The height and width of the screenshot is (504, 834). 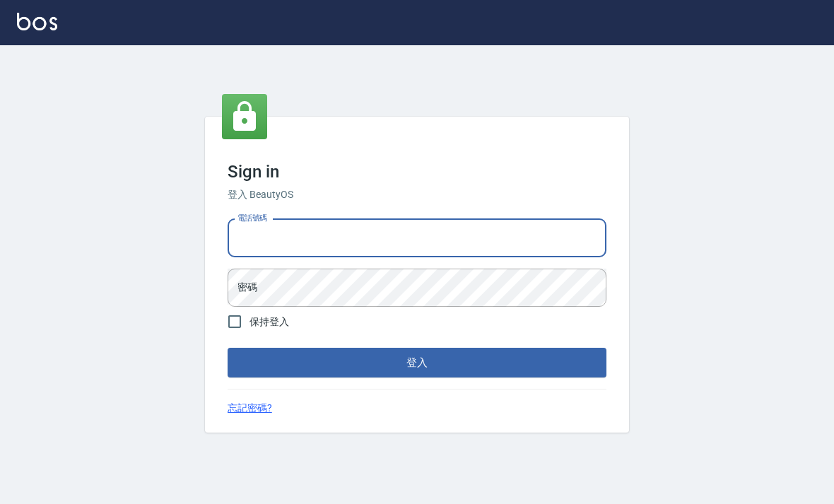 I want to click on label: 電話號碼, so click(x=252, y=218).